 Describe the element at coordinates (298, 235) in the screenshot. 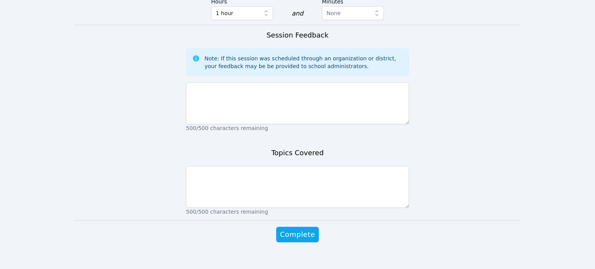

I see `span: Complete` at that location.